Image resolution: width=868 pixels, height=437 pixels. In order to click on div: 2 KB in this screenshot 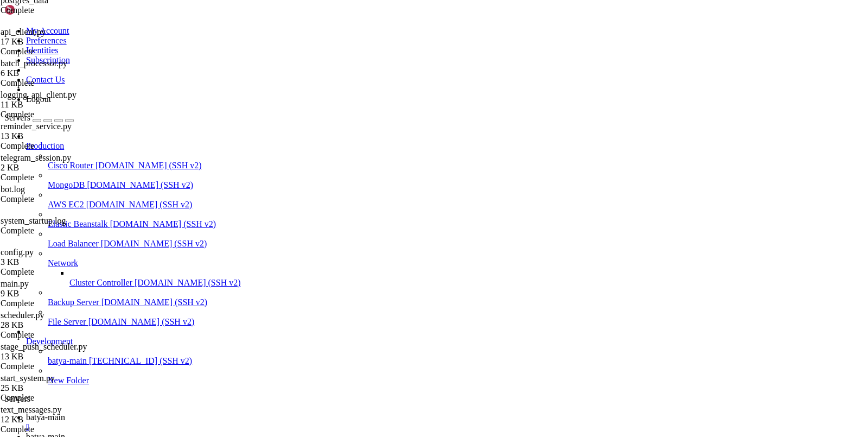, I will do `click(54, 168)`.